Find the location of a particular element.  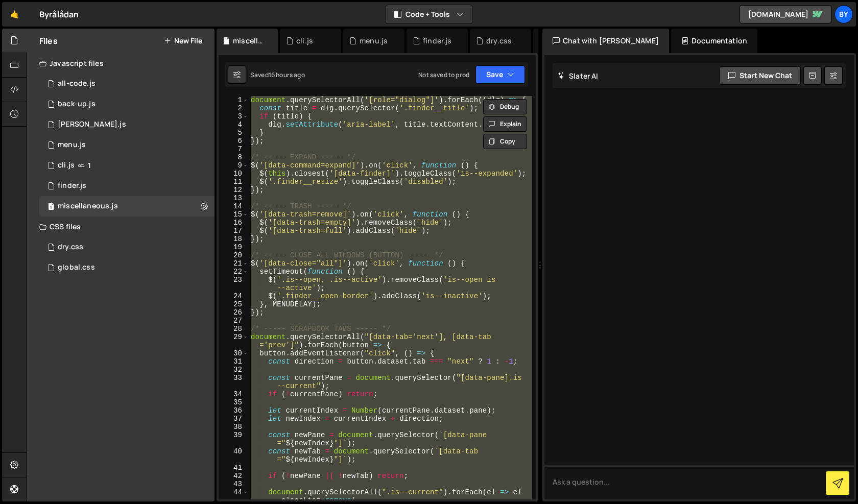

div: 13 is located at coordinates (233, 198).